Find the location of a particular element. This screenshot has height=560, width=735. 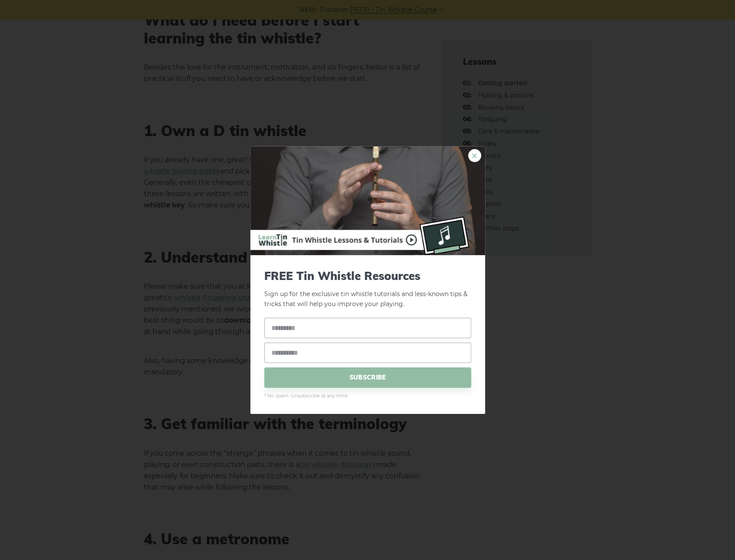

span: FREE Tin Whistle Resources is located at coordinates (368, 276).